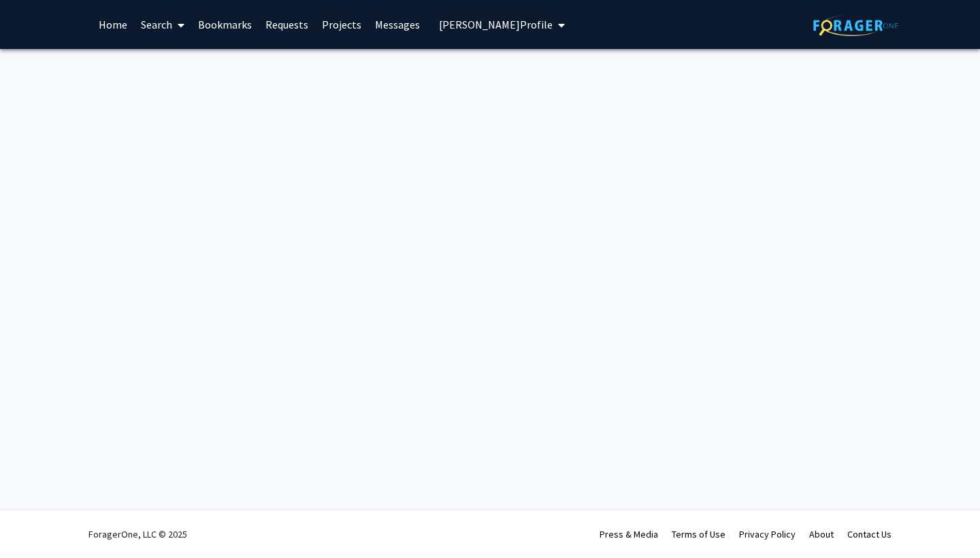  I want to click on a: Privacy Policy, so click(767, 535).